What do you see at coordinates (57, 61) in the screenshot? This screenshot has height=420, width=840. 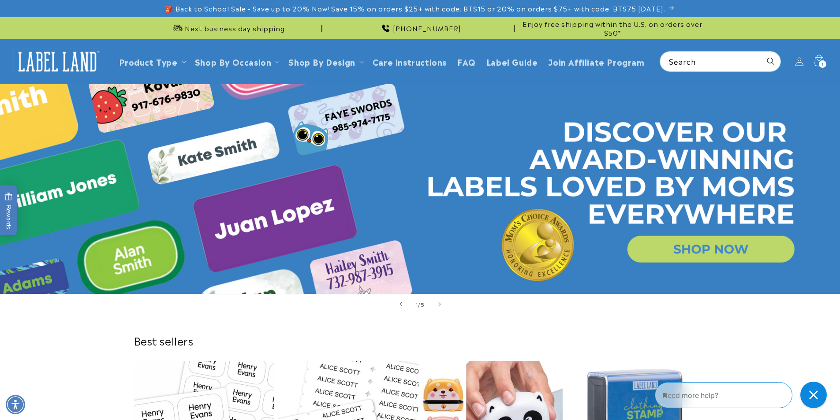 I see `a: Label Land` at bounding box center [57, 61].